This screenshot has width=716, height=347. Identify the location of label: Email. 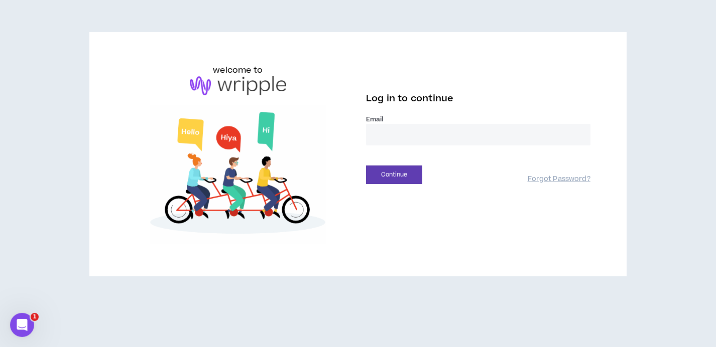
(478, 119).